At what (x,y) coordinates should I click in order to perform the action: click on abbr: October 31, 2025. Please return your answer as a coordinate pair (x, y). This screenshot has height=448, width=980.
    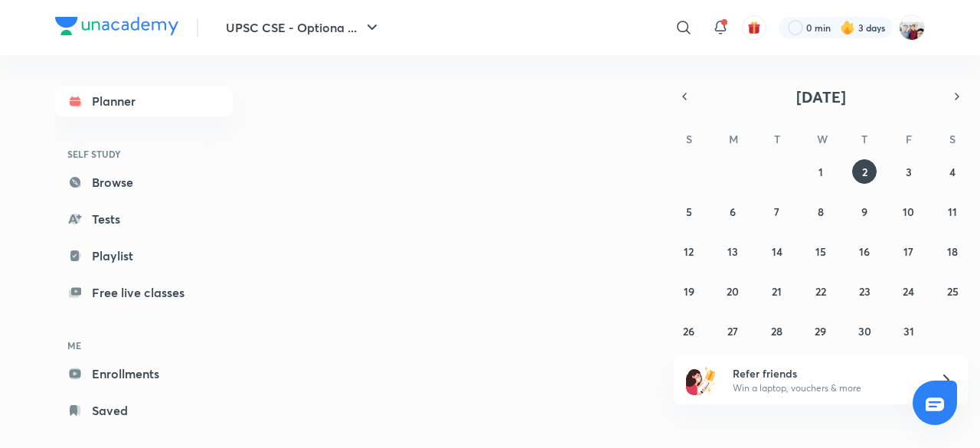
    Looking at the image, I should click on (909, 331).